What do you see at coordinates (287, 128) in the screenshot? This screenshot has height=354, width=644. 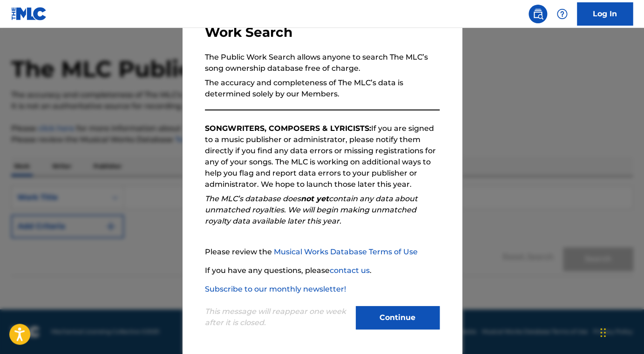 I see `strong: SONGWRITERS, COMPOSERS & LYRICISTS:` at bounding box center [287, 128].